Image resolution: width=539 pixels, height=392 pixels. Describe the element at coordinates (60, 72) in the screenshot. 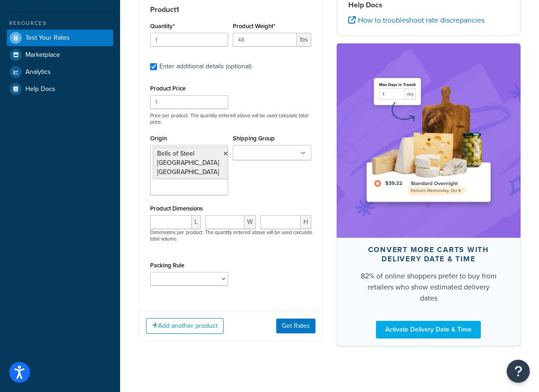

I see `a: Analytics` at that location.